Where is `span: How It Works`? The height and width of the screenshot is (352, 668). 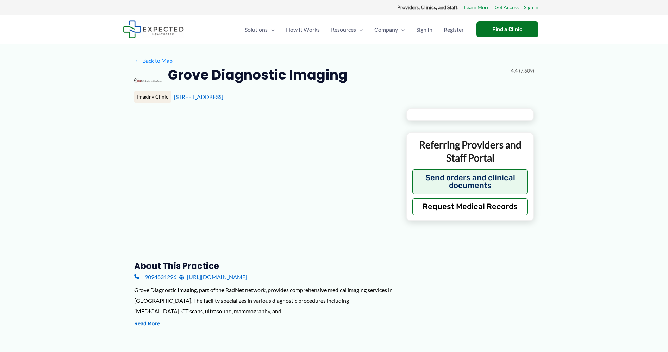 span: How It Works is located at coordinates (303, 30).